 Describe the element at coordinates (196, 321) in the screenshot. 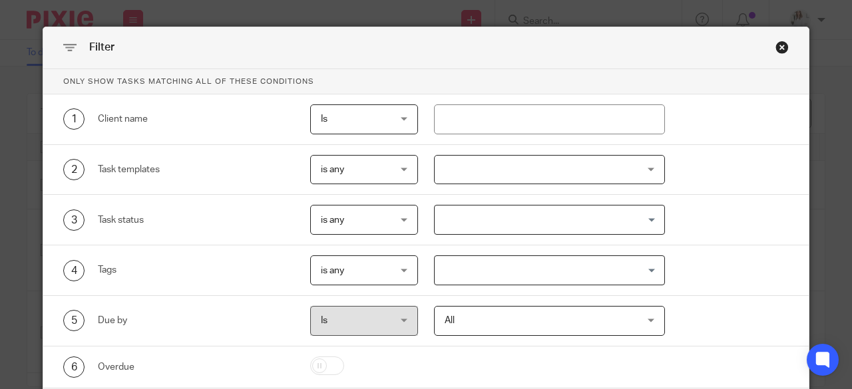

I see `div: Due by` at that location.